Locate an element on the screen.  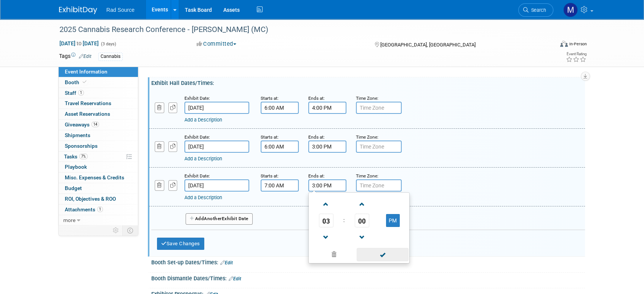
span: Shipments is located at coordinates (77, 135).